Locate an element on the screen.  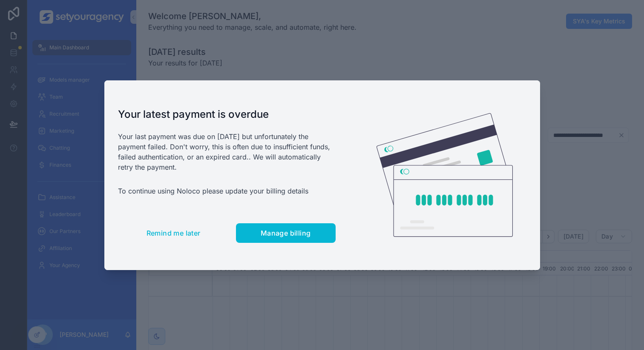
h1: Your latest payment is overdue is located at coordinates (226, 115).